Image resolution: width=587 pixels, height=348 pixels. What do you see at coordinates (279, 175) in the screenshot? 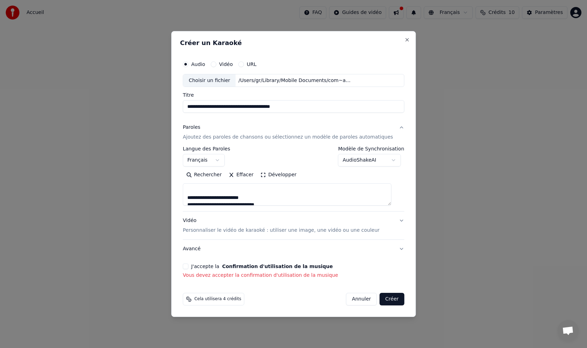
I see `button: Développer` at bounding box center [279, 175].